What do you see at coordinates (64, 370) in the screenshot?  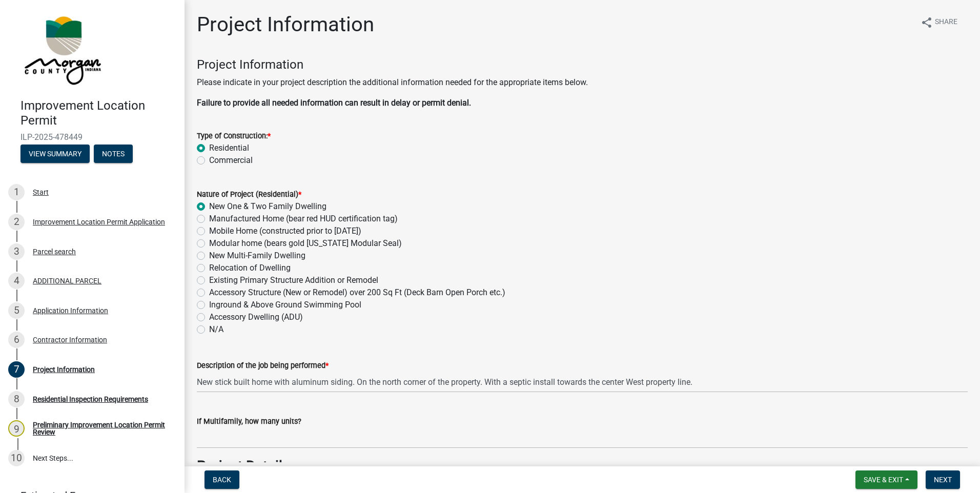 I see `div: Project Information` at bounding box center [64, 370].